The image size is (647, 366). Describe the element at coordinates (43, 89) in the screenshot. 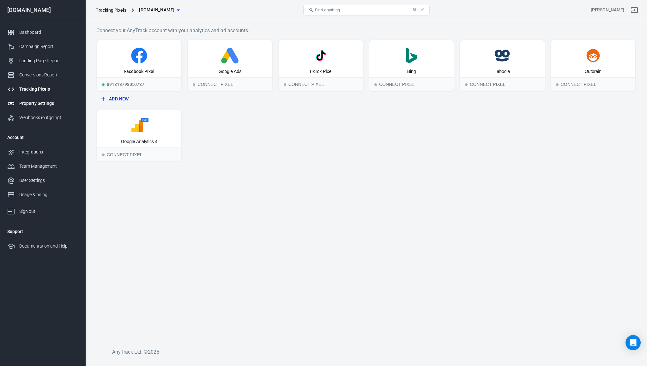

I see `a: Tracking Pixels` at that location.